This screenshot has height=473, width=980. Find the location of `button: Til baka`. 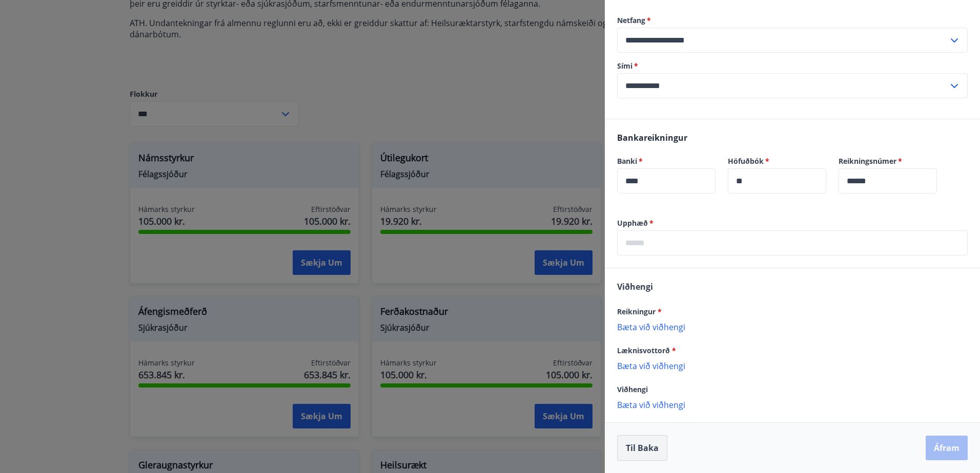

button: Til baka is located at coordinates (642, 448).